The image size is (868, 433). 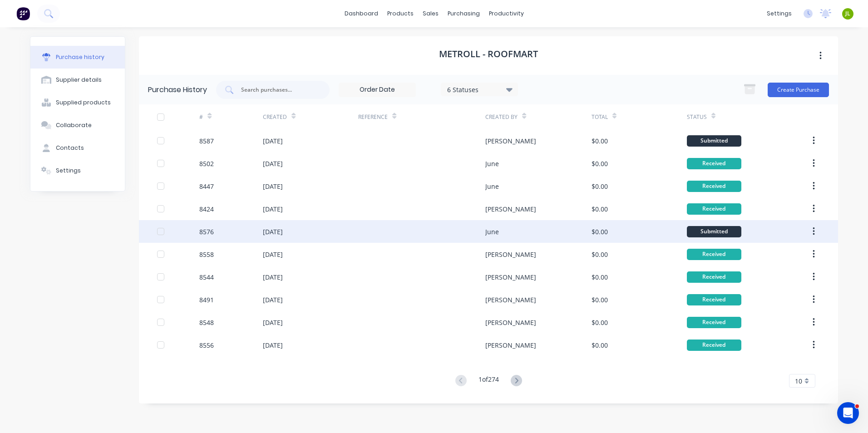 I want to click on button: Collaborate, so click(x=78, y=125).